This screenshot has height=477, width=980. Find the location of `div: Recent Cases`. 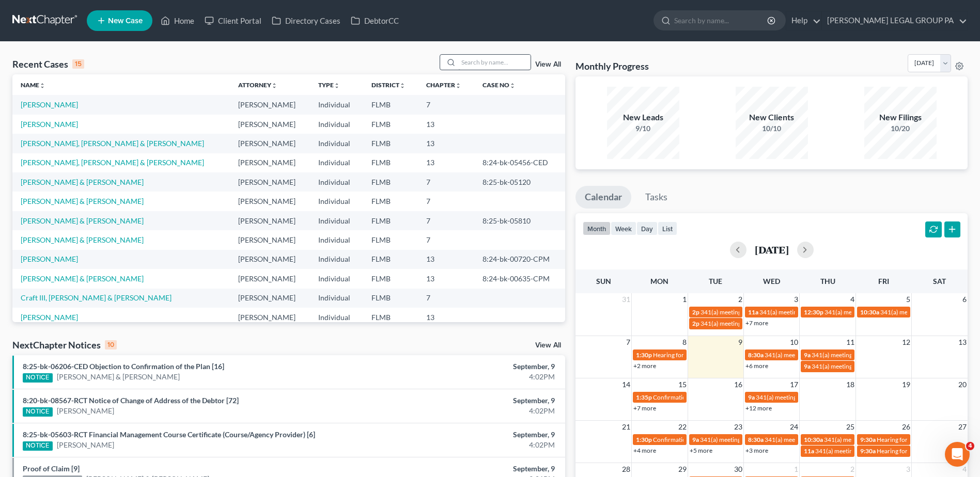

div: Recent Cases is located at coordinates (48, 64).